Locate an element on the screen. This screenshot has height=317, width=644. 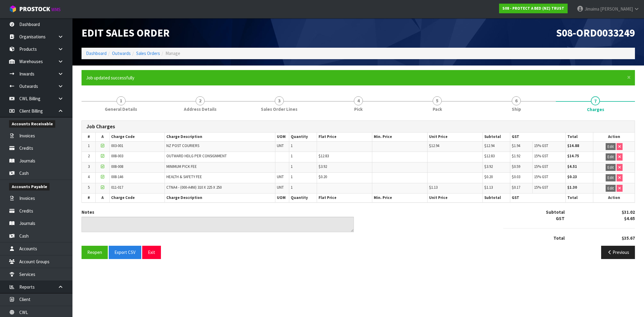
h3: Job Charges is located at coordinates (358, 127).